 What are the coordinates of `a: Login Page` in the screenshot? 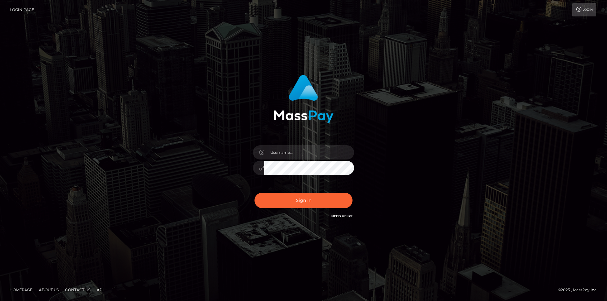 It's located at (22, 10).